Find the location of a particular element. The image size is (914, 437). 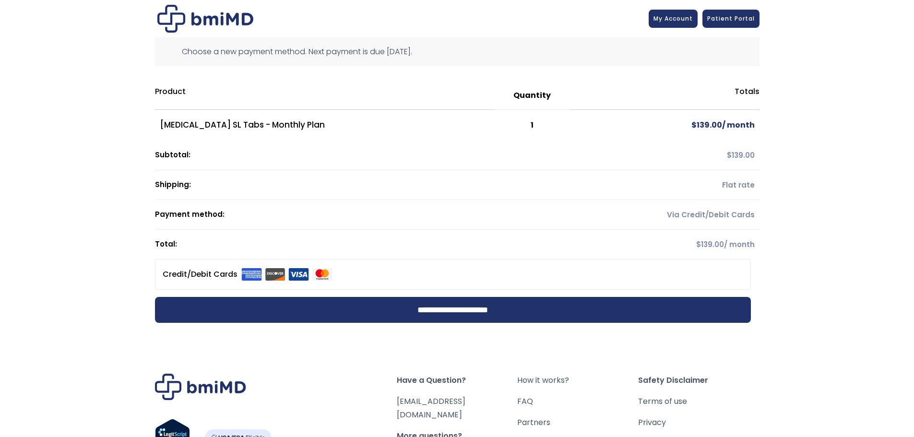

label: Credit/Debit Cards is located at coordinates (248, 274).